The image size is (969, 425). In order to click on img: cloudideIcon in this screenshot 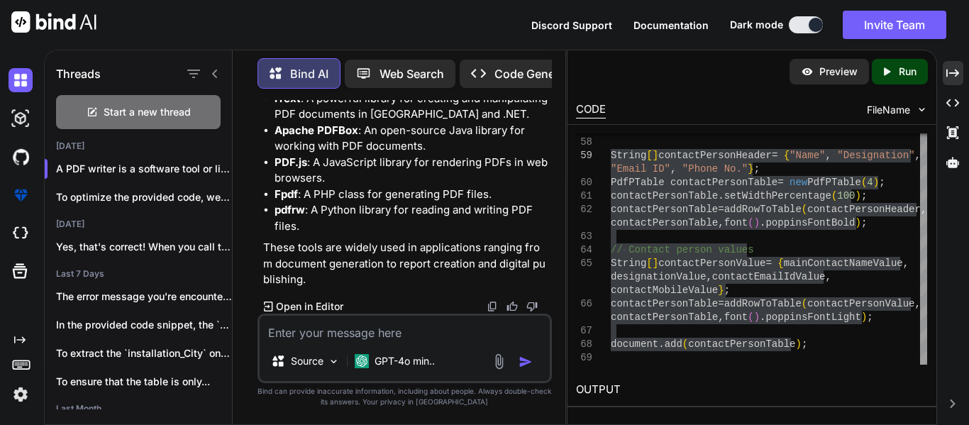, I will do `click(21, 233)`.